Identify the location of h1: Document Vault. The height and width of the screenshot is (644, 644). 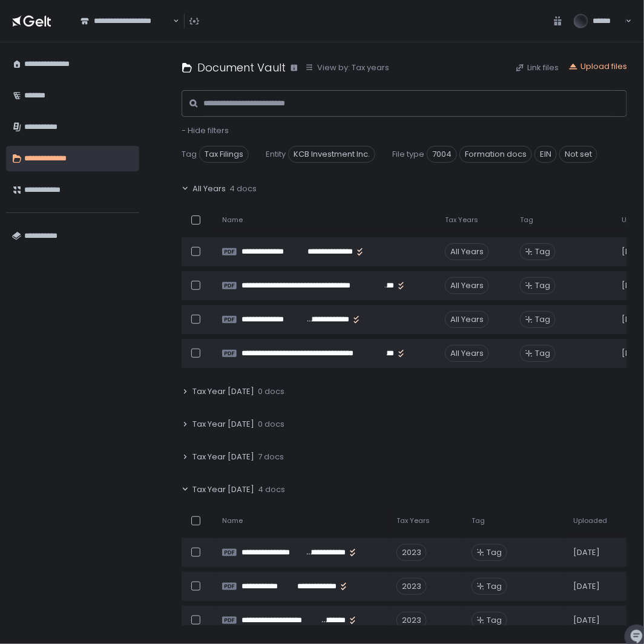
(242, 67).